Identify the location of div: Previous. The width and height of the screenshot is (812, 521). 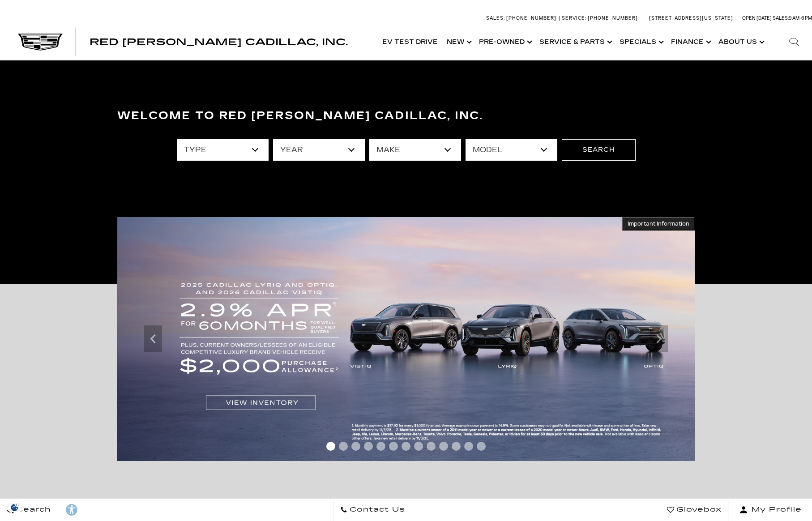
(153, 339).